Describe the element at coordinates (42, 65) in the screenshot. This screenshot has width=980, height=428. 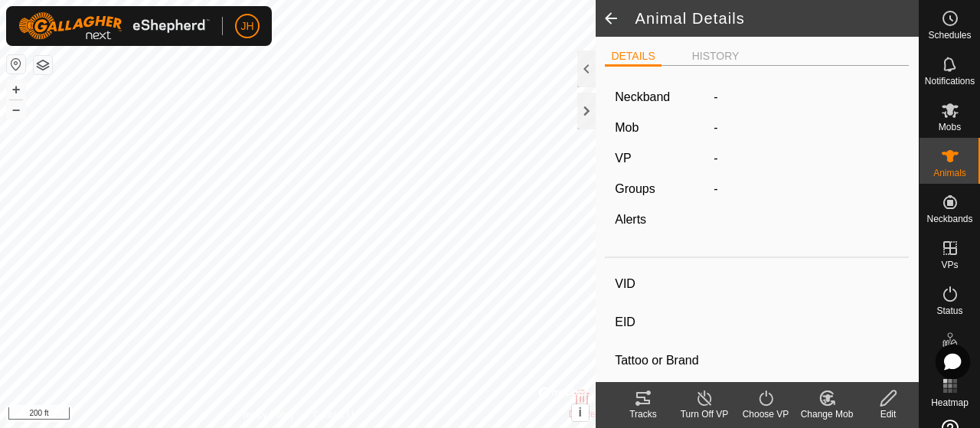
I see `button: Map Layers` at that location.